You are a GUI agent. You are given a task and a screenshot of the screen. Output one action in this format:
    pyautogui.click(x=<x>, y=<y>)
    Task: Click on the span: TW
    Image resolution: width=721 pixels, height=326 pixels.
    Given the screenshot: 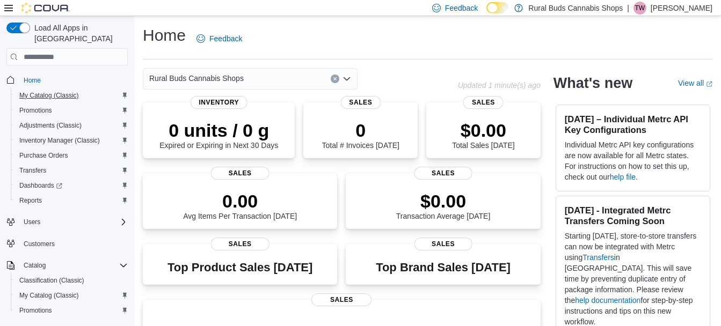 What is the action you would take?
    pyautogui.click(x=640, y=8)
    